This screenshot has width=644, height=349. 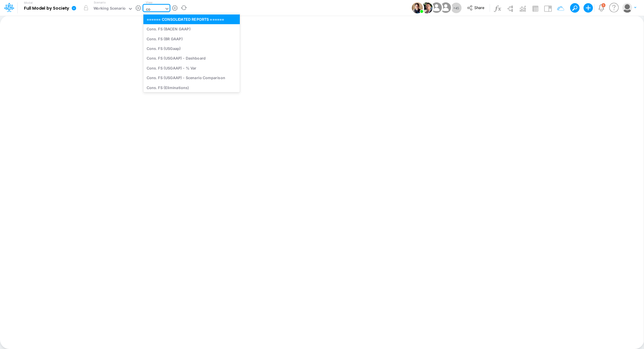 What do you see at coordinates (476, 8) in the screenshot?
I see `button: Share` at bounding box center [476, 8].